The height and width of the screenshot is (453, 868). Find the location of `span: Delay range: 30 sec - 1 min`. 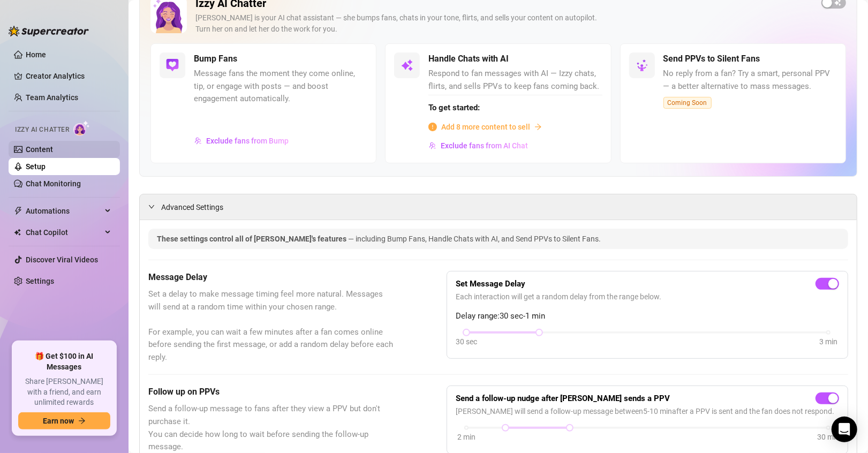

span: Delay range: 30 sec - 1 min is located at coordinates (647, 317).